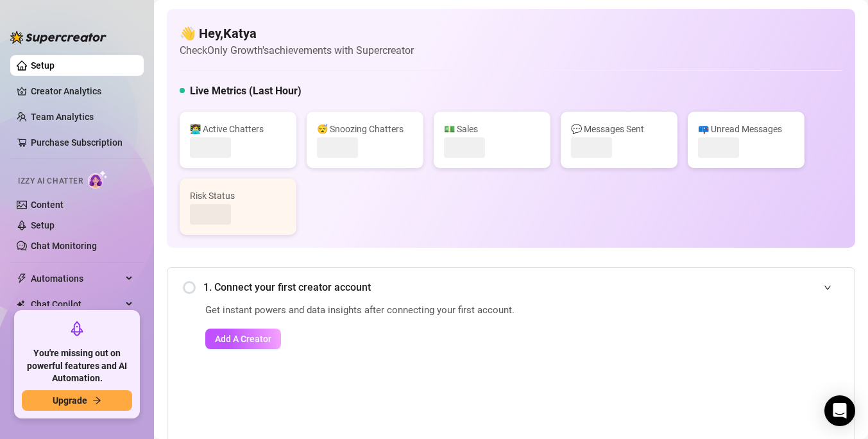  What do you see at coordinates (840, 411) in the screenshot?
I see `div: Open Intercom Messenger` at bounding box center [840, 411].